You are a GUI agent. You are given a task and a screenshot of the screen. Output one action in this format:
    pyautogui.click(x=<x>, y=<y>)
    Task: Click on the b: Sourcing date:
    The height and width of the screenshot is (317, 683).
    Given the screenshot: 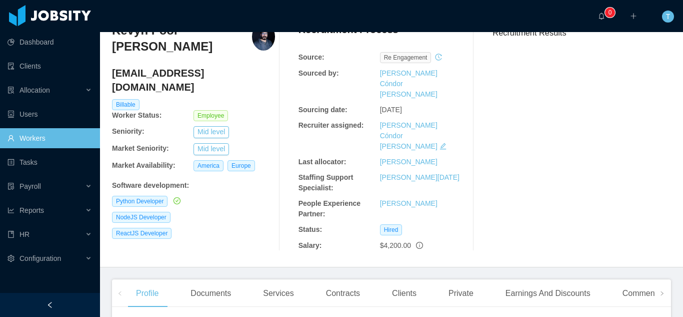 What is the action you would take?
    pyautogui.click(x=323, y=110)
    